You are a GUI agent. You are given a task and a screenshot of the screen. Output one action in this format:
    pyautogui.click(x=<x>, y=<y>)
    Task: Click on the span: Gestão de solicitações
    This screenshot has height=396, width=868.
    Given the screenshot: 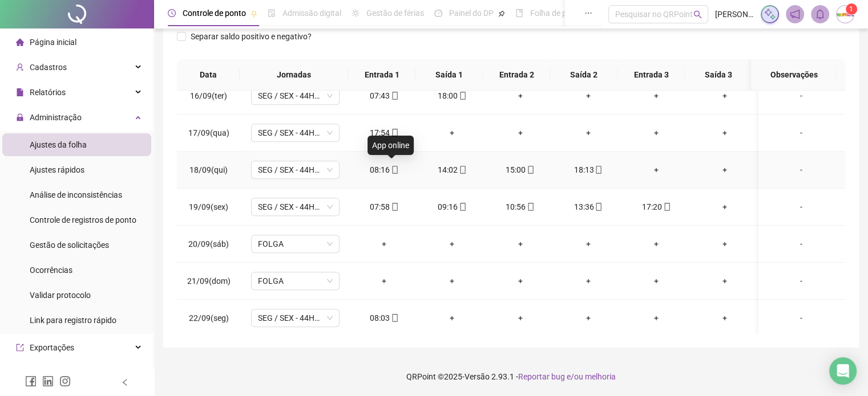 What is the action you would take?
    pyautogui.click(x=69, y=245)
    